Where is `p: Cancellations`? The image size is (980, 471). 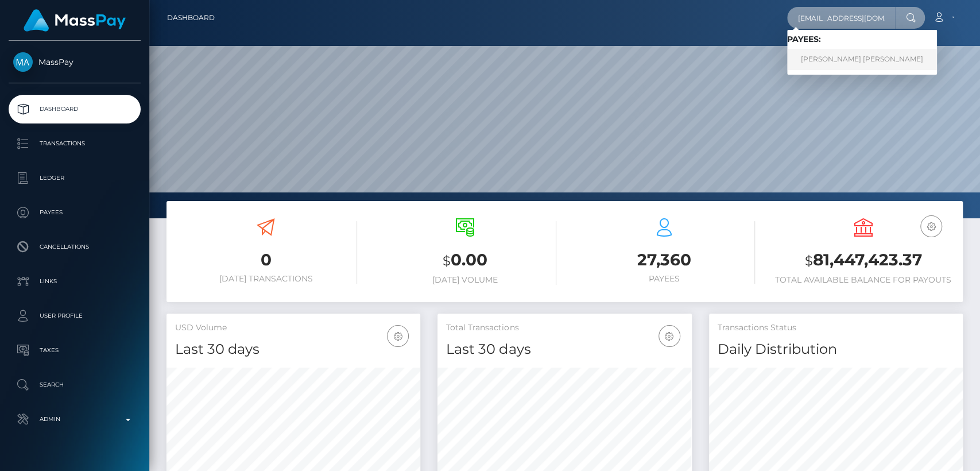 p: Cancellations is located at coordinates (75, 246).